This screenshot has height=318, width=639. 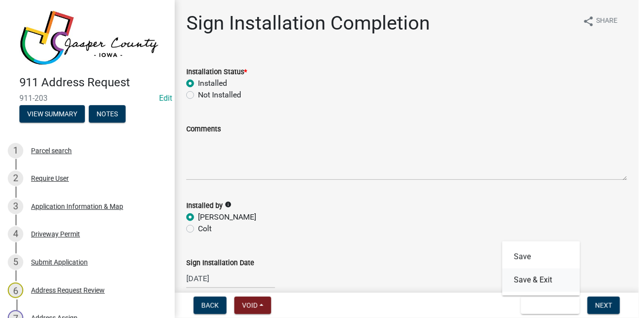 I want to click on span: Save & Exit, so click(x=547, y=306).